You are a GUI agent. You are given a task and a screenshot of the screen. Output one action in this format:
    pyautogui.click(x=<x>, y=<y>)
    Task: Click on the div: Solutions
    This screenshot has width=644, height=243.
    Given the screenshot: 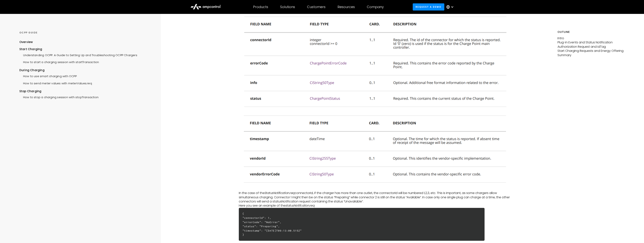 What is the action you would take?
    pyautogui.click(x=288, y=7)
    